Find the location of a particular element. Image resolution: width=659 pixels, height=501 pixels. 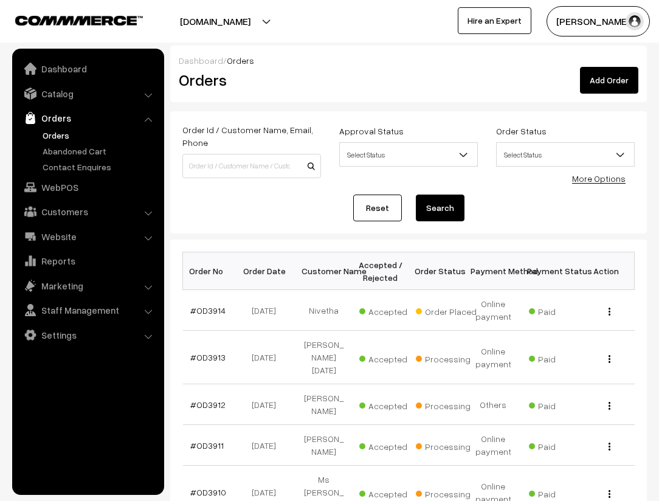

input: Order Id / Customer Name / Customer Email / Customer Phone is located at coordinates (252, 166).